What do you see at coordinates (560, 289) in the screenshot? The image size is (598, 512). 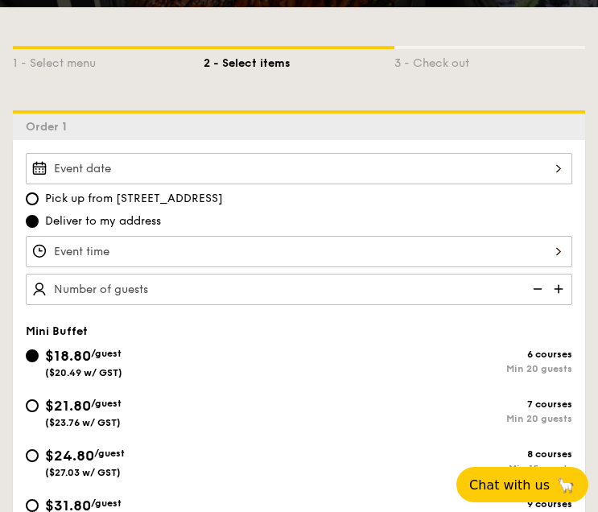 I see `img: icon-add.58712e84.svg` at bounding box center [560, 289].